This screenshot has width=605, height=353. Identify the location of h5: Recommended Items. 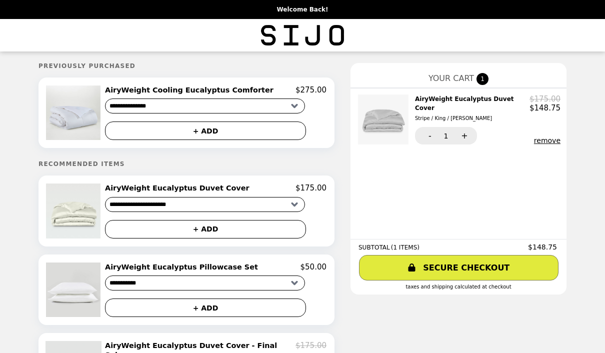
(187, 164).